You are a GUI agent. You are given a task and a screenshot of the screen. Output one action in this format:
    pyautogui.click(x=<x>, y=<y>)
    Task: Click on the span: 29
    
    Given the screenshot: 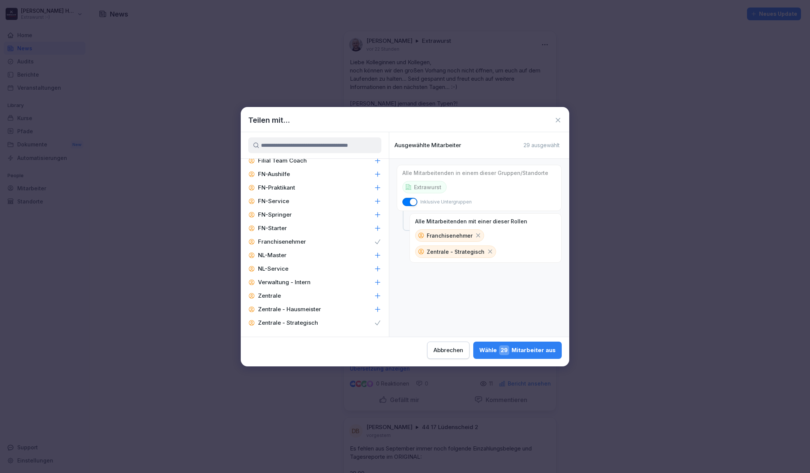 What is the action you would take?
    pyautogui.click(x=504, y=350)
    